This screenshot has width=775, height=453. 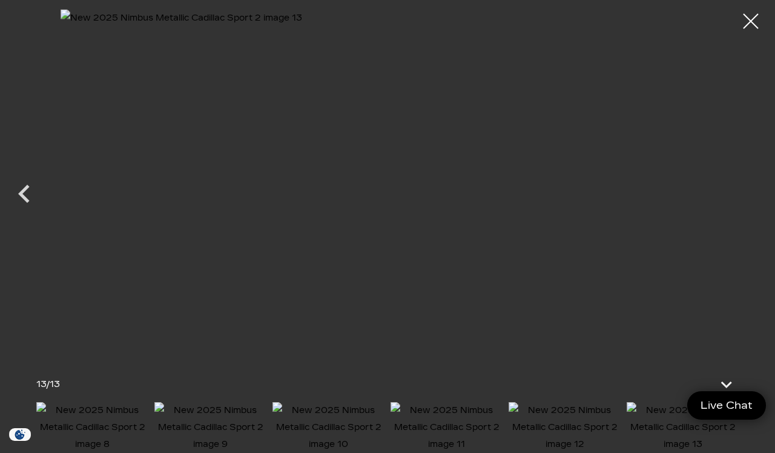 What do you see at coordinates (727, 405) in the screenshot?
I see `a: Live Chat` at bounding box center [727, 405].